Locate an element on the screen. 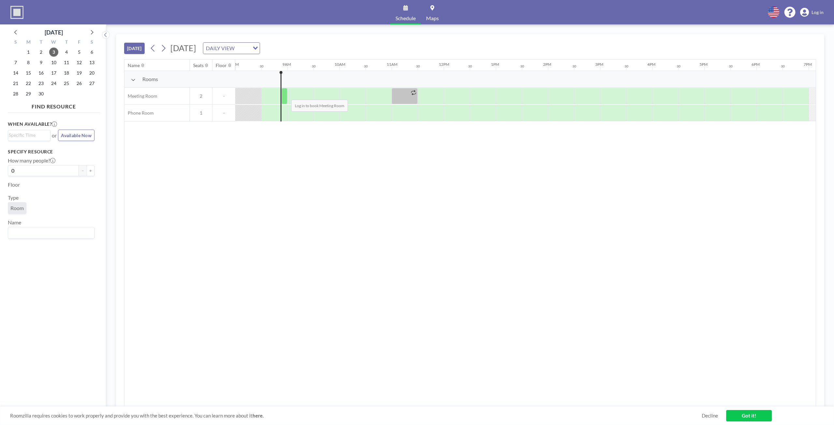 The width and height of the screenshot is (834, 425). label: Name is located at coordinates (14, 223).